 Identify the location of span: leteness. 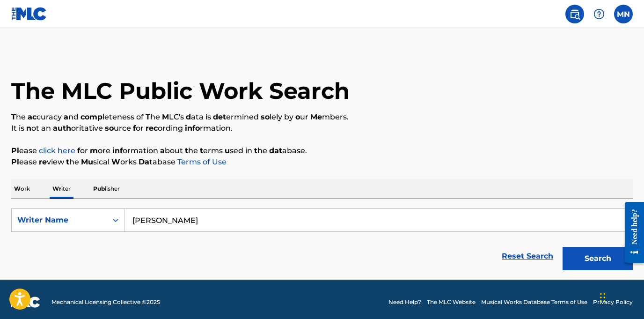
(107, 117).